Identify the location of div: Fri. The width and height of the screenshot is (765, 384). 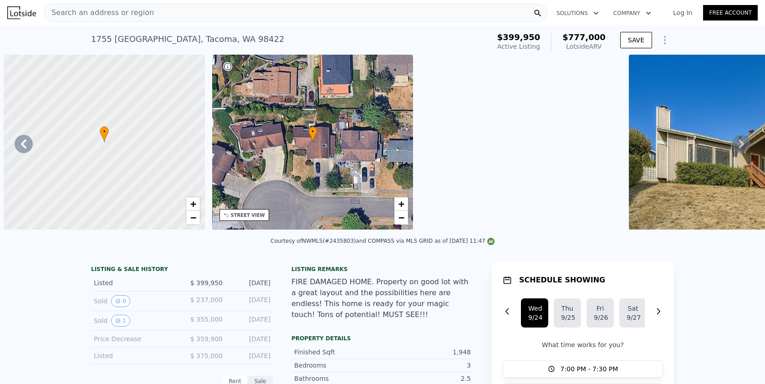
(600, 308).